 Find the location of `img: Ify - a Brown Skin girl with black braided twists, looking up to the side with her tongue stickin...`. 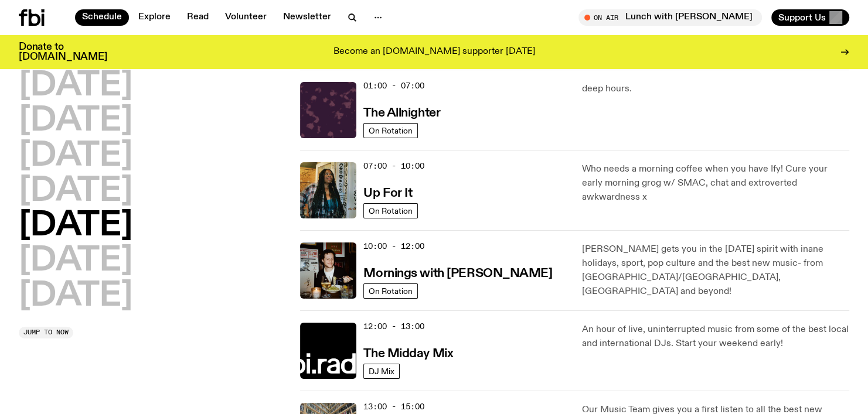

img: Ify - a Brown Skin girl with black braided twists, looking up to the side with her tongue stickin... is located at coordinates (328, 190).